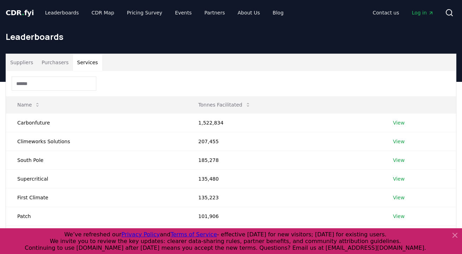  I want to click on button: Purchasers, so click(55, 62).